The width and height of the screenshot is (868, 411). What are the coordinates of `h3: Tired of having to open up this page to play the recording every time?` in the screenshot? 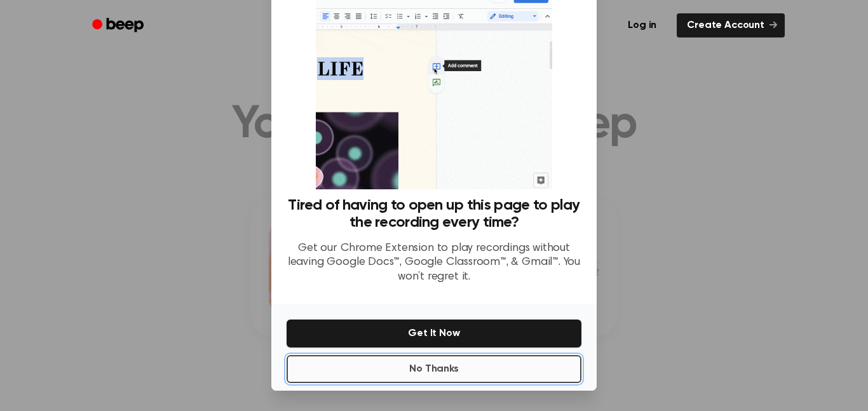 It's located at (434, 214).